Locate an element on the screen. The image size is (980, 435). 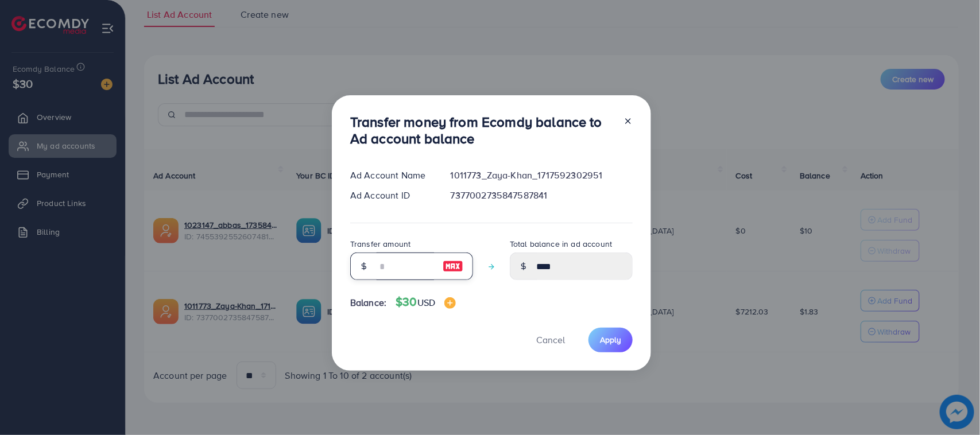
button: Apply is located at coordinates (611, 340).